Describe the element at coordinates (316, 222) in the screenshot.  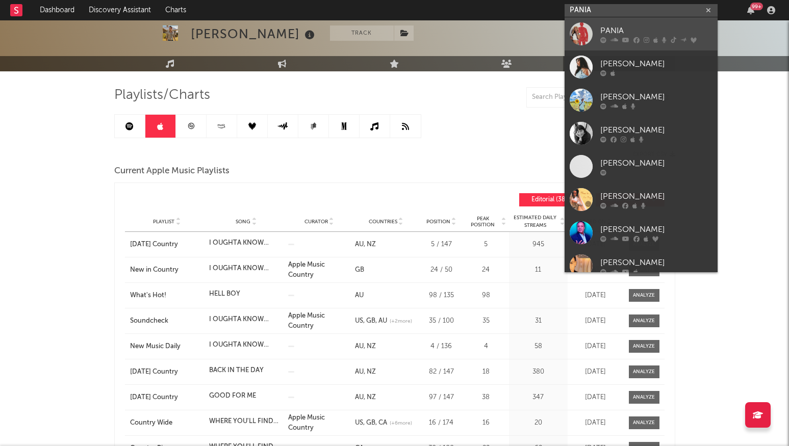
I see `span: Curator` at that location.